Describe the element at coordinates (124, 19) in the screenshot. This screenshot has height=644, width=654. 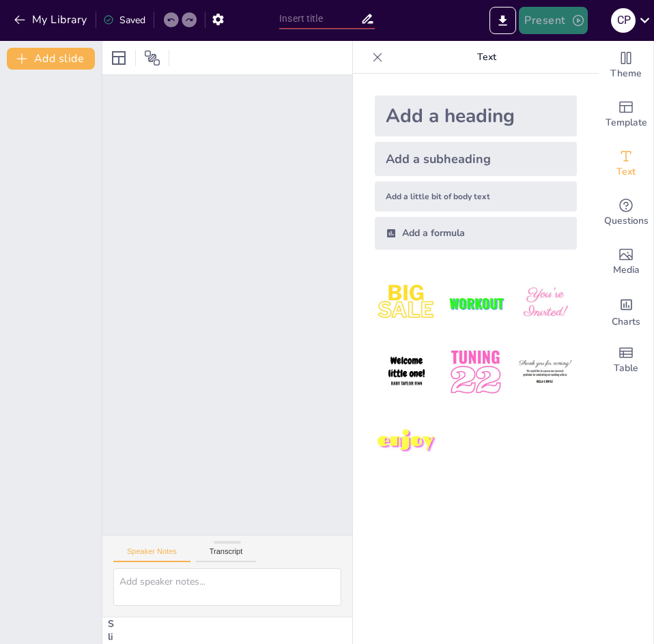
I see `div: Saved` at that location.